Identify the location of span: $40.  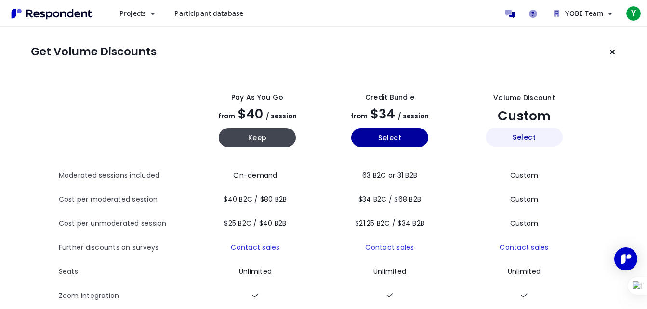
(251, 114).